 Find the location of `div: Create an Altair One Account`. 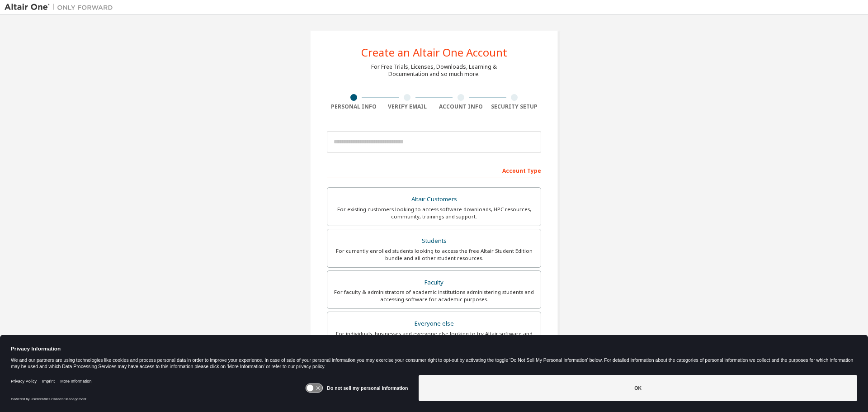

div: Create an Altair One Account is located at coordinates (434, 52).